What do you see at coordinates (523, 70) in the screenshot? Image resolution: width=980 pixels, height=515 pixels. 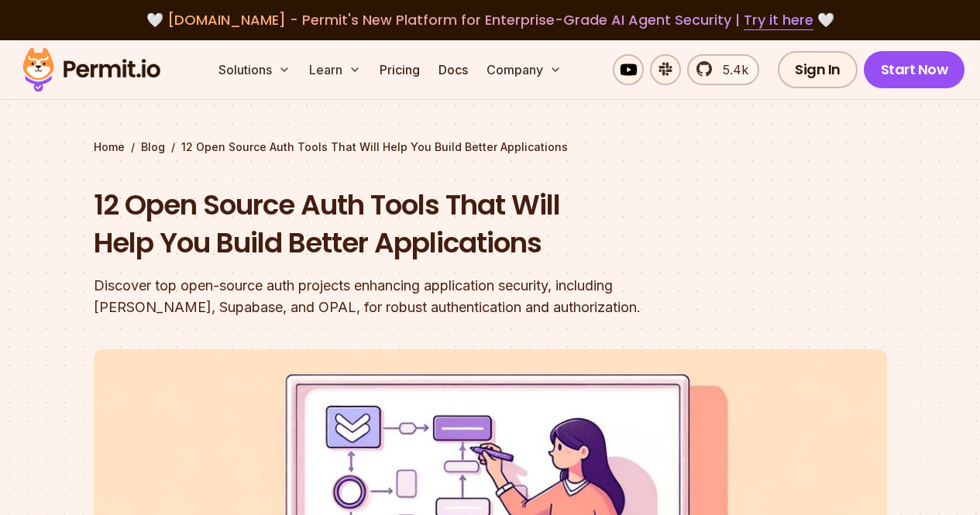 I see `button: Company` at bounding box center [523, 70].